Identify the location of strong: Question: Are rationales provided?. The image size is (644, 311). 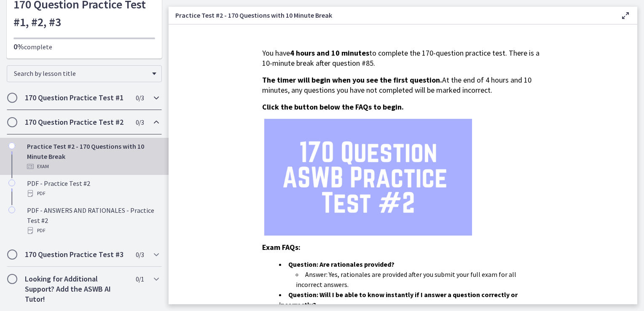
(342, 264).